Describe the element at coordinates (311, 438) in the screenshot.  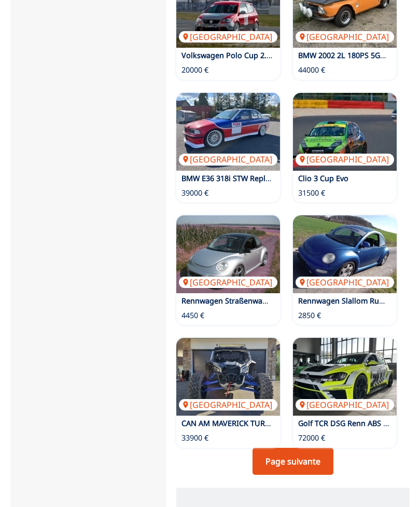
I see `p: 72000 €` at that location.